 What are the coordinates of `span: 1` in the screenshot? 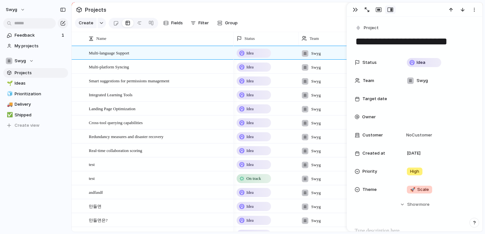 It's located at (64, 35).